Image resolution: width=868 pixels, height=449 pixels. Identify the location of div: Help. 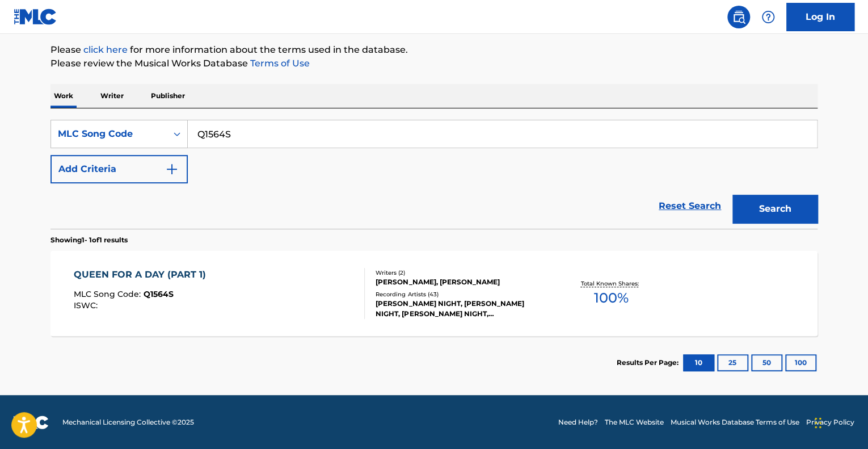
(769, 17).